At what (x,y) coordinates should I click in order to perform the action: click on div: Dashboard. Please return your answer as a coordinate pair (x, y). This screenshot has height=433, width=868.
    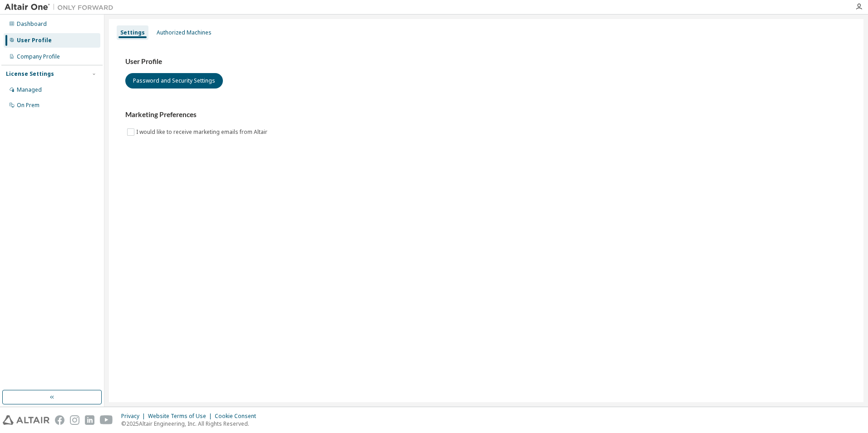
    Looking at the image, I should click on (32, 25).